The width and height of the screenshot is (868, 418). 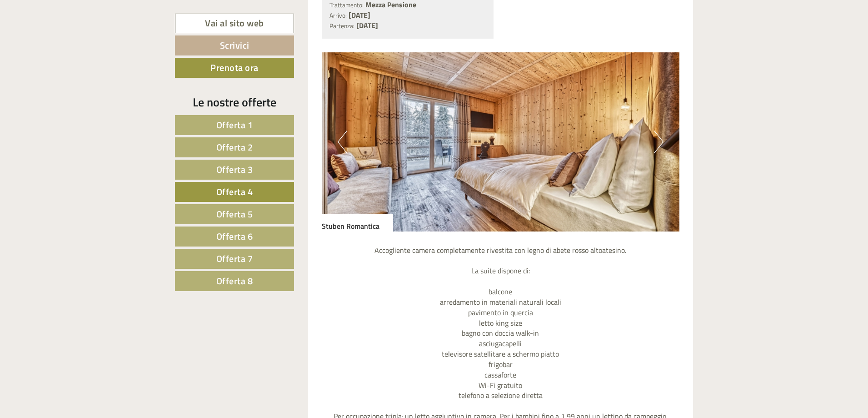 What do you see at coordinates (347, 5) in the screenshot?
I see `small: Trattamento:` at bounding box center [347, 5].